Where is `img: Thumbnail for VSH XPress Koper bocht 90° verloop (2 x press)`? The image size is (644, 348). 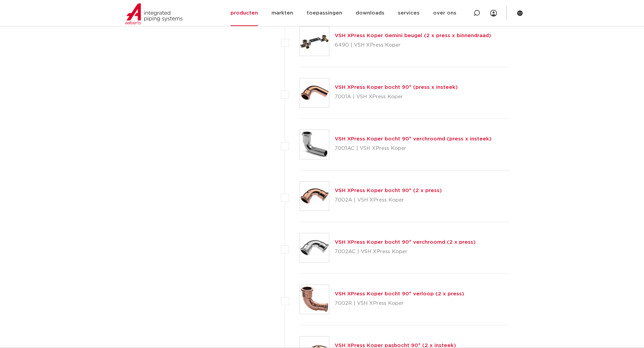 img: Thumbnail for VSH XPress Koper bocht 90° verloop (2 x press) is located at coordinates (314, 300).